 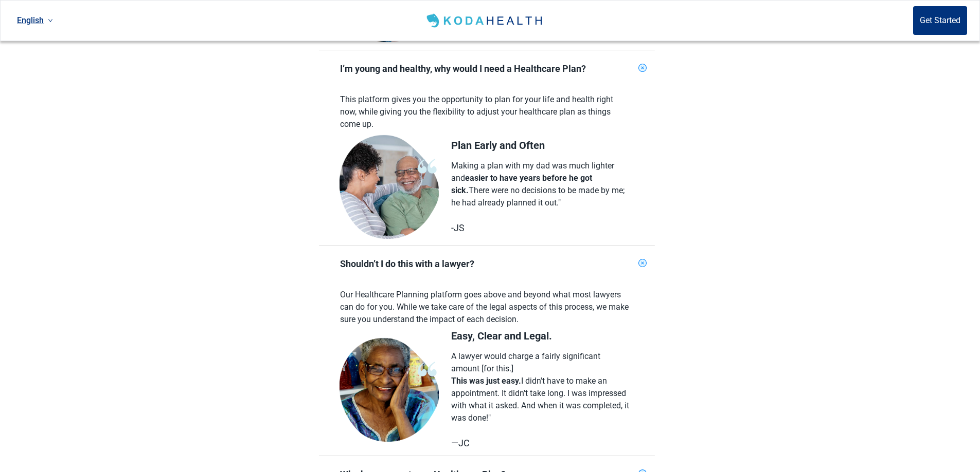 What do you see at coordinates (485, 114) in the screenshot?
I see `div: This platform gives you the opportunity to plan for your life and health right now, while giving ...` at bounding box center [485, 114].